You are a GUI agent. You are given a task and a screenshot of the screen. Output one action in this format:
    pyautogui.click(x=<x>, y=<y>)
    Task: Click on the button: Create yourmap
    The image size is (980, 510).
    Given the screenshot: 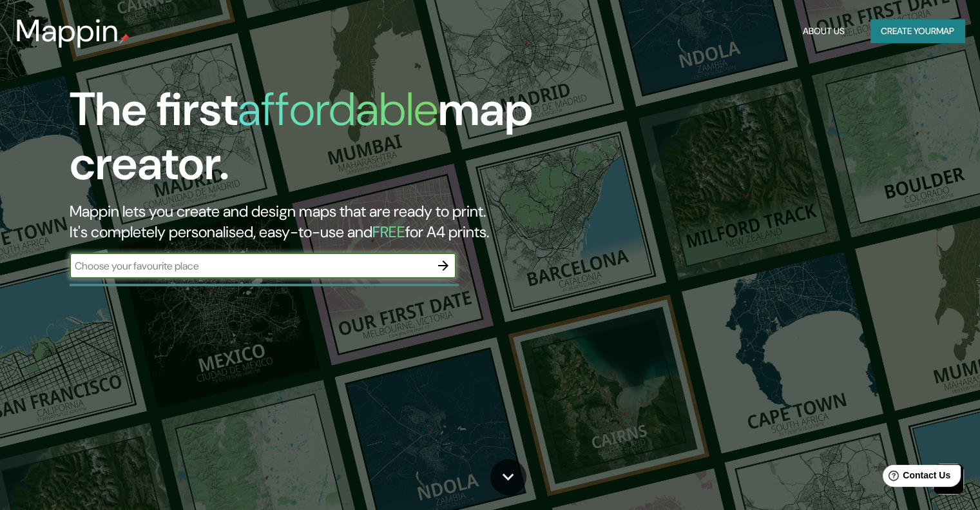 What is the action you would take?
    pyautogui.click(x=918, y=31)
    